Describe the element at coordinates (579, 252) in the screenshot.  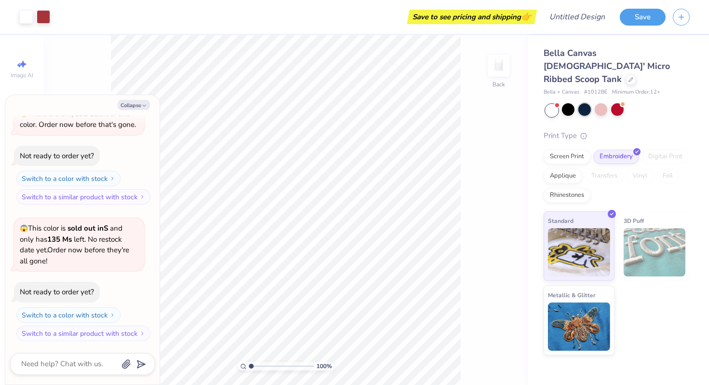
I see `img: Standard` at that location.